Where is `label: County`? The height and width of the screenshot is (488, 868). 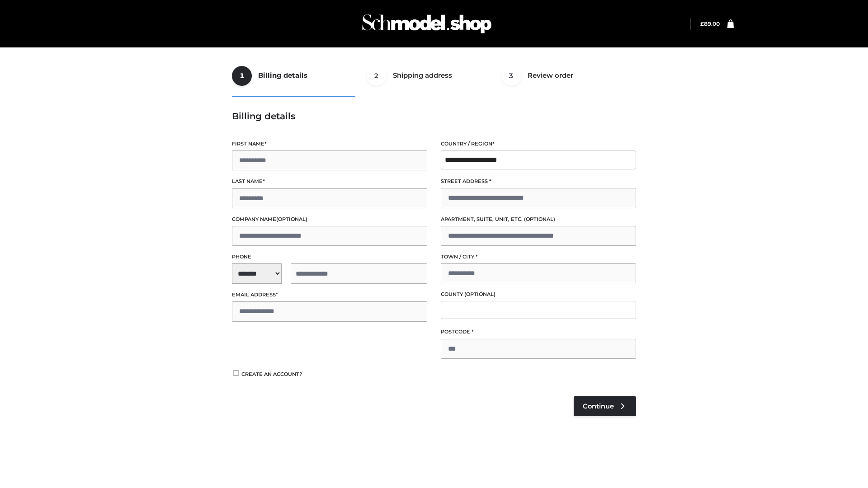
label: County is located at coordinates (538, 294).